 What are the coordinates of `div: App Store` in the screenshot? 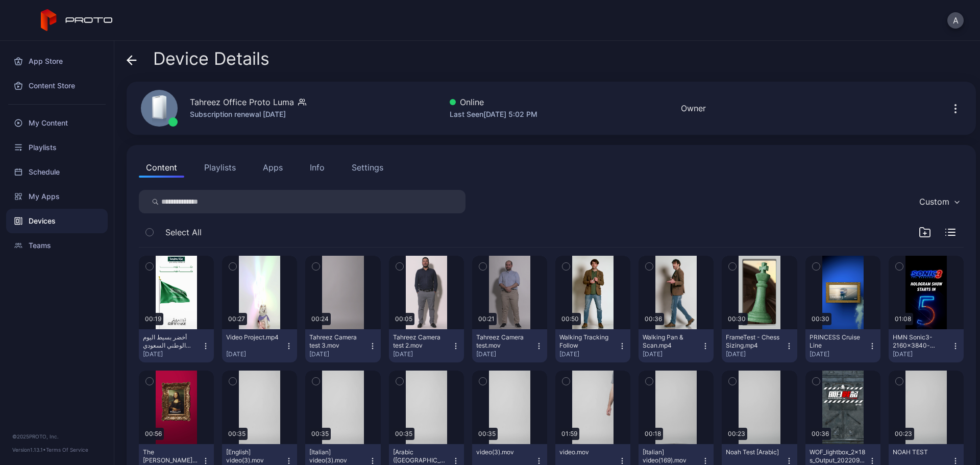 It's located at (57, 61).